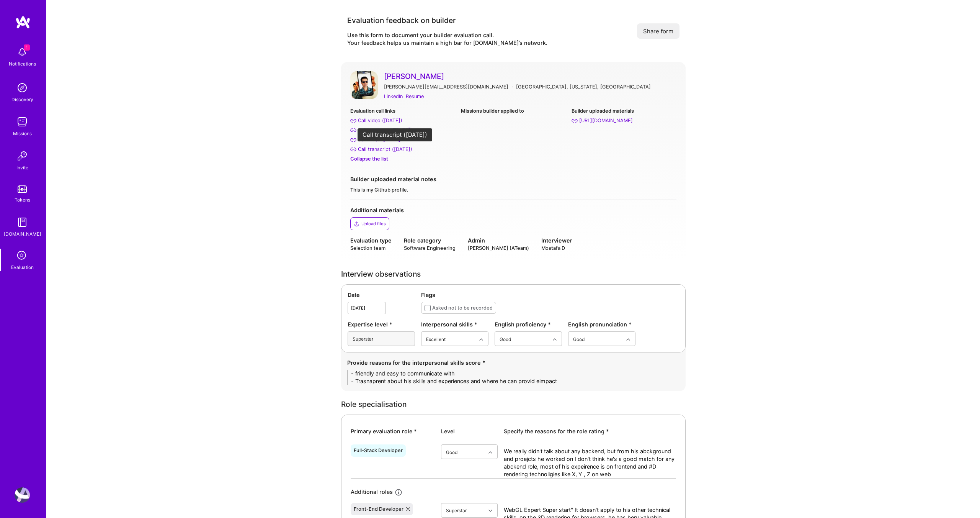 The height and width of the screenshot is (518, 980). What do you see at coordinates (414, 97) in the screenshot?
I see `div: Resume` at bounding box center [414, 97].